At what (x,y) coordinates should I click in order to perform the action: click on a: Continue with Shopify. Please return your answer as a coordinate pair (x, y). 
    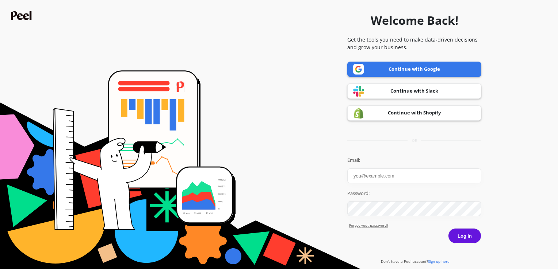
    Looking at the image, I should click on (414, 113).